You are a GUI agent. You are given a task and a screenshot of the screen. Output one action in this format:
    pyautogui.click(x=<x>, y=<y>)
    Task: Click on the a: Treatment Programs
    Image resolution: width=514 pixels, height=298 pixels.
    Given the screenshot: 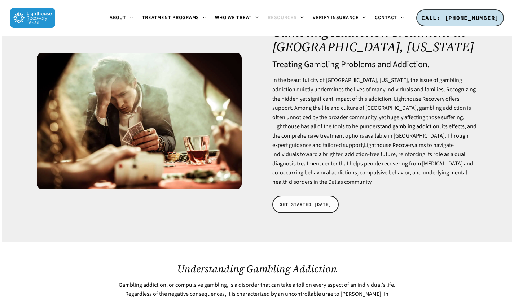 What is the action you would take?
    pyautogui.click(x=174, y=18)
    